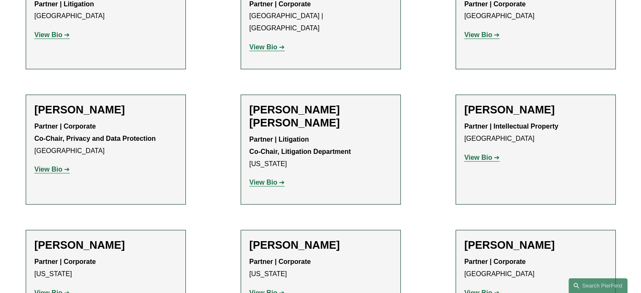  Describe the element at coordinates (64, 4) in the screenshot. I see `strong: Partner | Litigation` at that location.